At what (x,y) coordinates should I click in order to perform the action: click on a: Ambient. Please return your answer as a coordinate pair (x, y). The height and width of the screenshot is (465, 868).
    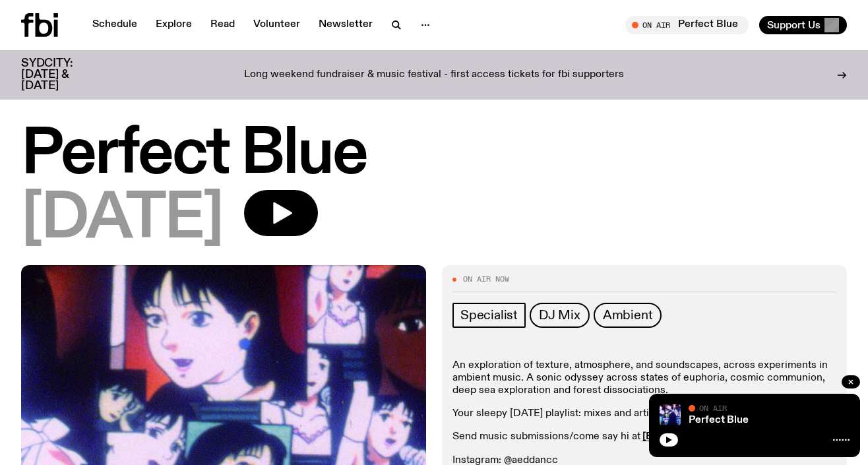
    Looking at the image, I should click on (628, 315).